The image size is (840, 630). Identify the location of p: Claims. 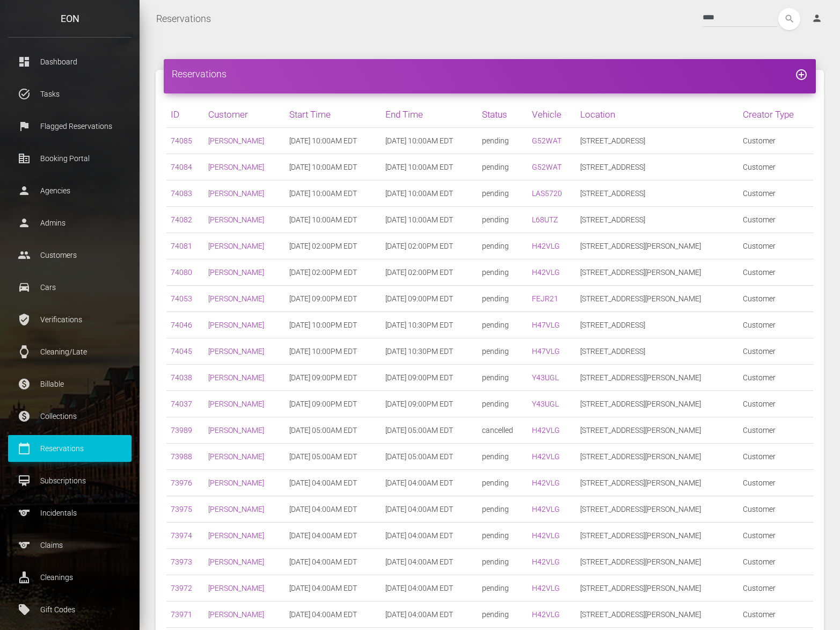
(69, 545).